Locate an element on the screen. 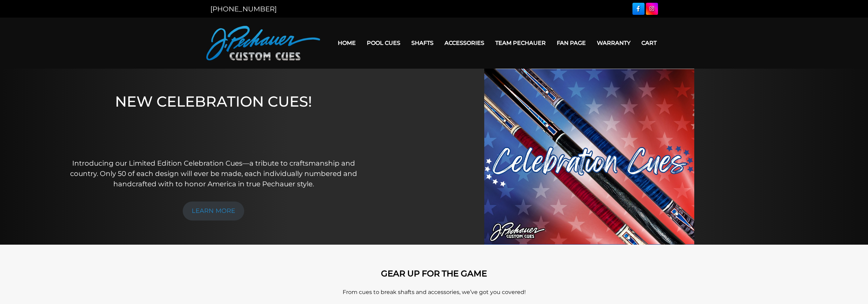  a: Warranty is located at coordinates (614, 43).